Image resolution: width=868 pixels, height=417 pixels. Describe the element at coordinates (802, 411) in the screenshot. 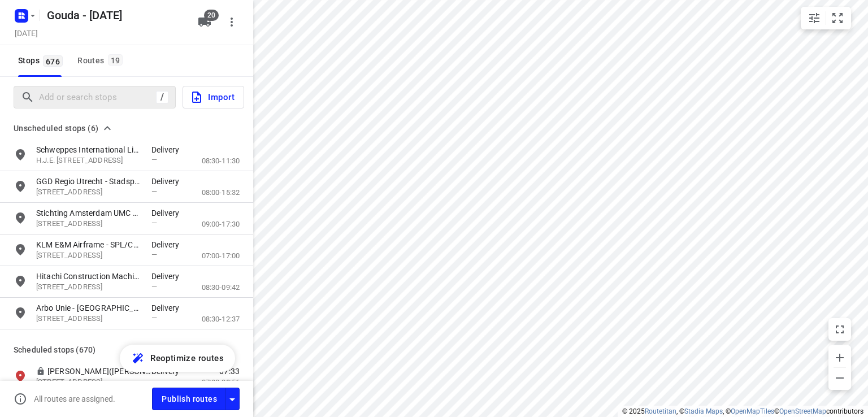

I see `a: OpenStreetMap` at that location.